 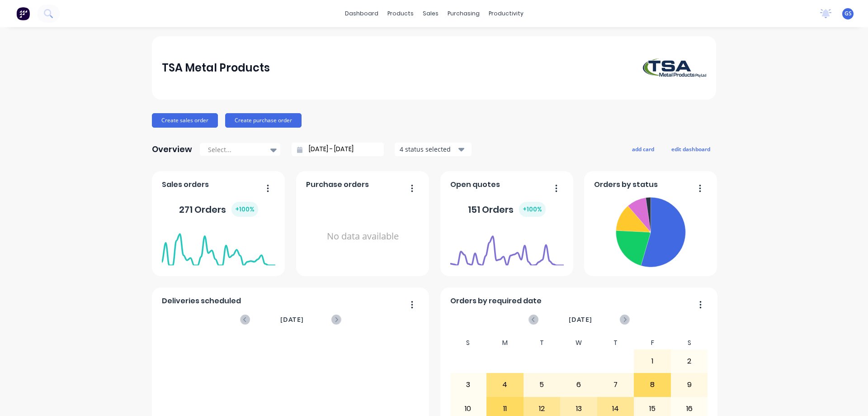 I want to click on div: 4, so click(x=505, y=384).